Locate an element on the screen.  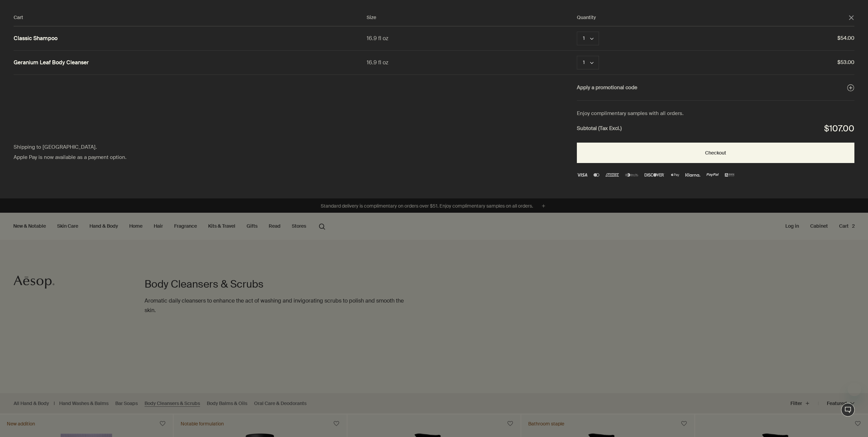
button: Checkout is located at coordinates (716, 153).